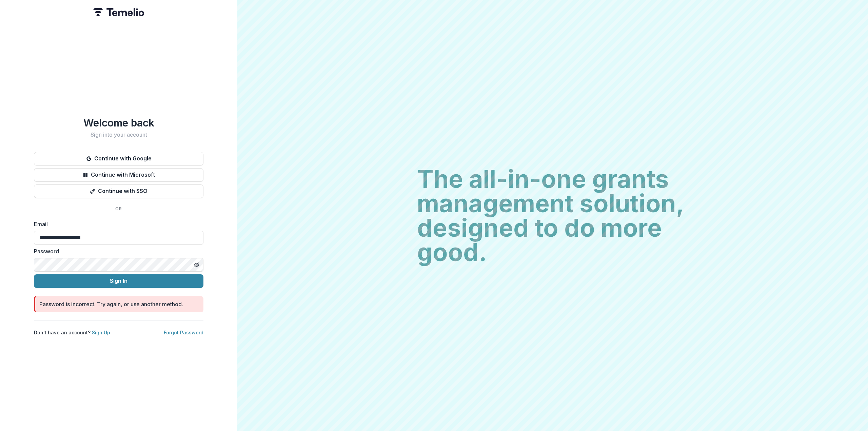  I want to click on h2: Sign into your account, so click(119, 135).